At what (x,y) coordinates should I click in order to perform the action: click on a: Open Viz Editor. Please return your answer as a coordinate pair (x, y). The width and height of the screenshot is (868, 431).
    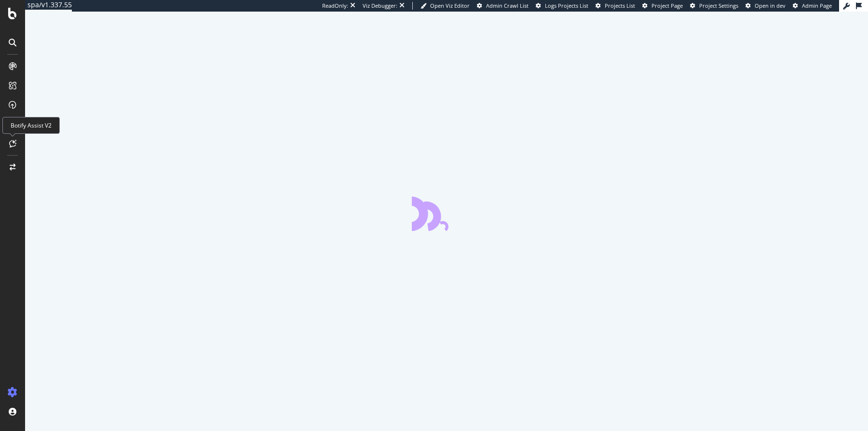
    Looking at the image, I should click on (445, 6).